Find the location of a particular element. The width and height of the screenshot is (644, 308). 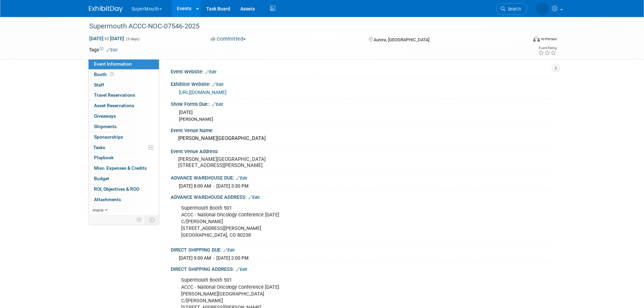

div: ADVANCE WAREHOUSE ADDRESS: is located at coordinates (363, 196).